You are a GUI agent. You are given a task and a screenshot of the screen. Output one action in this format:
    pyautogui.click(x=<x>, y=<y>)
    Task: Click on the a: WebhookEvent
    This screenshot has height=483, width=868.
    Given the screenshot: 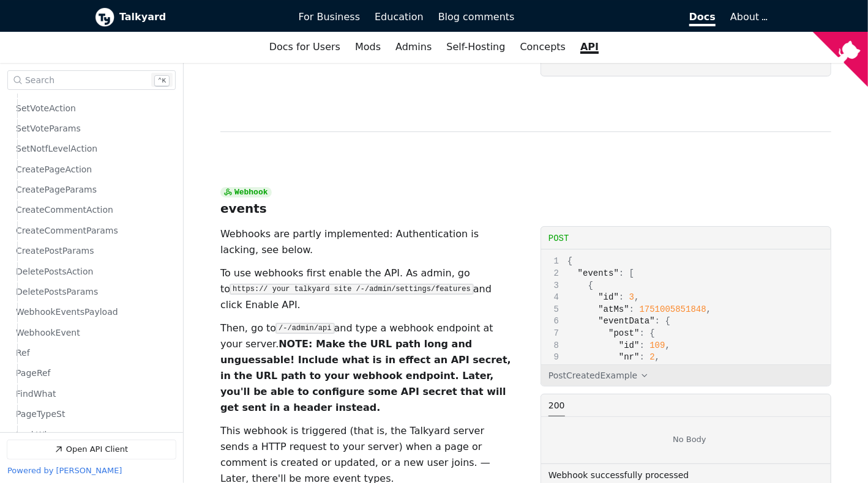 What is the action you would take?
    pyautogui.click(x=93, y=333)
    